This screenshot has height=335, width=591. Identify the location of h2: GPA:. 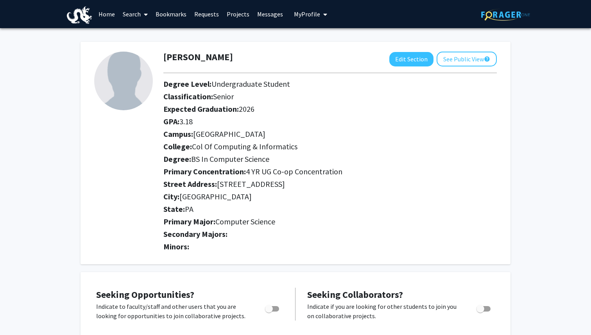
(330, 121).